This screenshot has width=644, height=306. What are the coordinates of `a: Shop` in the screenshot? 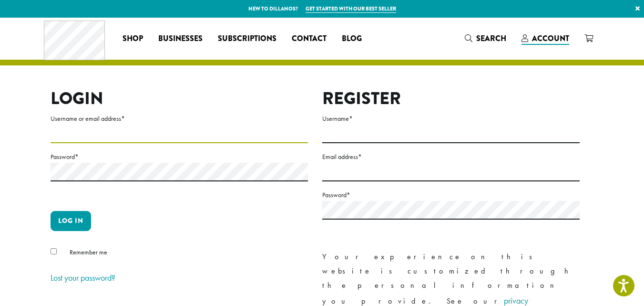 It's located at (133, 38).